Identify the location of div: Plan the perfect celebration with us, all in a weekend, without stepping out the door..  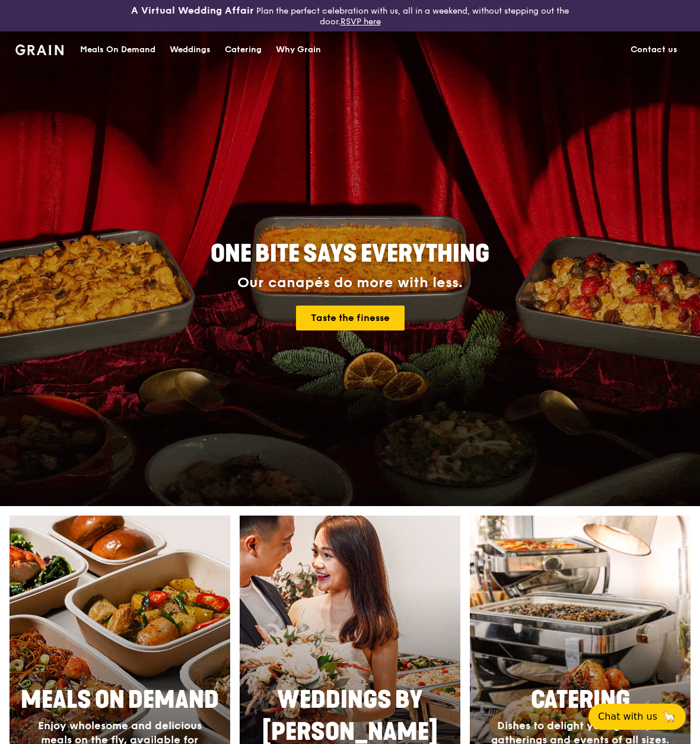
(350, 16).